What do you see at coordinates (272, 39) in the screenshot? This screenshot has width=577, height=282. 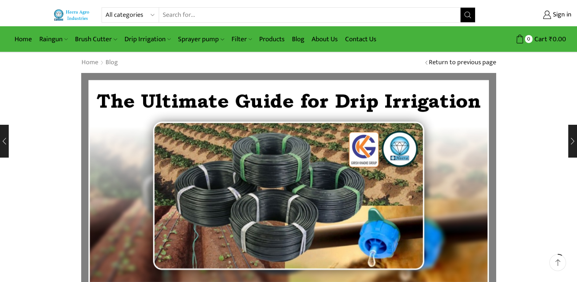 I see `a: Products` at bounding box center [272, 39].